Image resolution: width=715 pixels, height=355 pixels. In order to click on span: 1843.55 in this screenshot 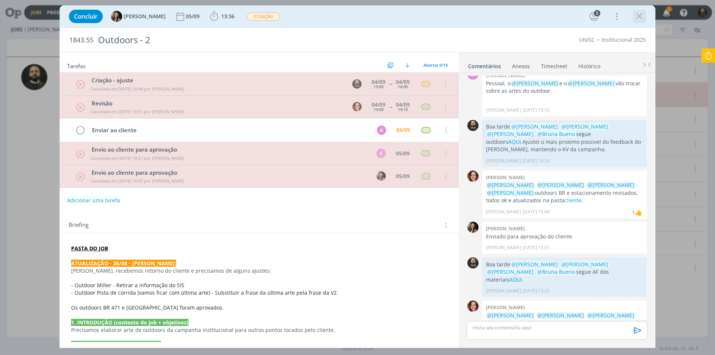, I will do `click(81, 40)`.